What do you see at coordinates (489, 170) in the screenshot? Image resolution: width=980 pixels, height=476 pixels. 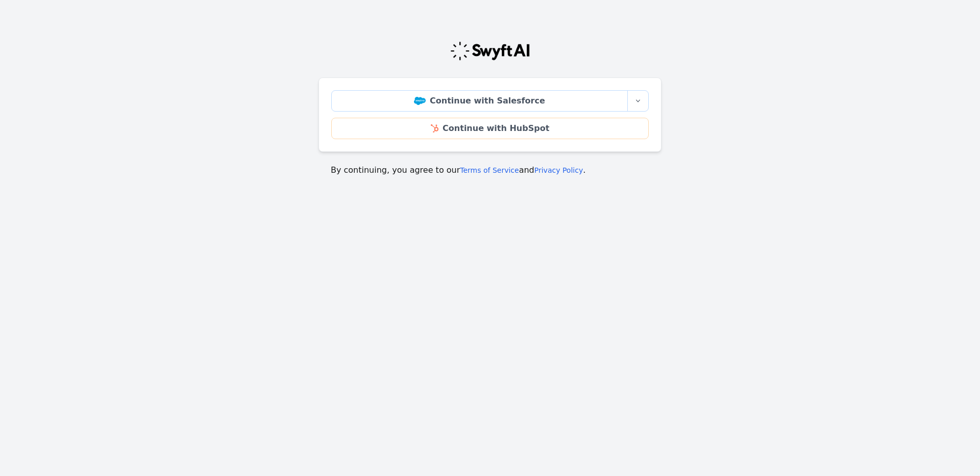 I see `a: Terms of Service` at bounding box center [489, 170].